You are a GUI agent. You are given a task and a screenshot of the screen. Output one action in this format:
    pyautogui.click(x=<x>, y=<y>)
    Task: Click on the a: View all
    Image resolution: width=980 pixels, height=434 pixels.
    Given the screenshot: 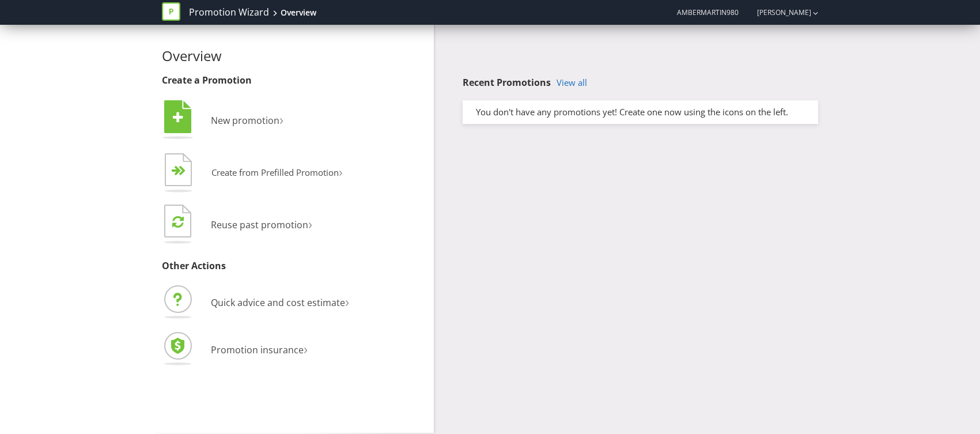 What is the action you would take?
    pyautogui.click(x=572, y=82)
    